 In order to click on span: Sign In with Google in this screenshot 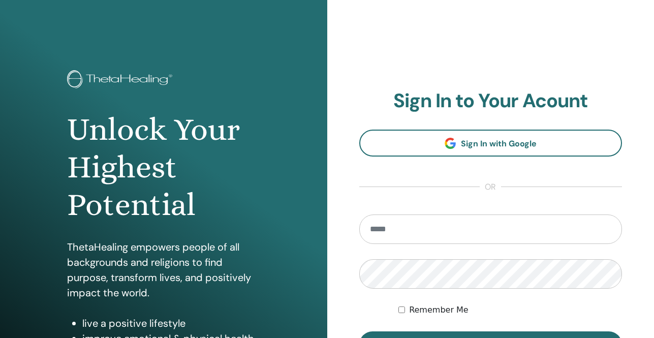, I will do `click(498, 143)`.